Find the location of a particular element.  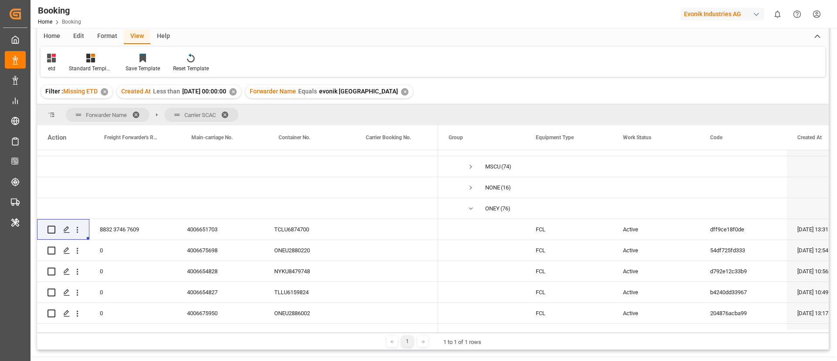

a: Home is located at coordinates (45, 22).